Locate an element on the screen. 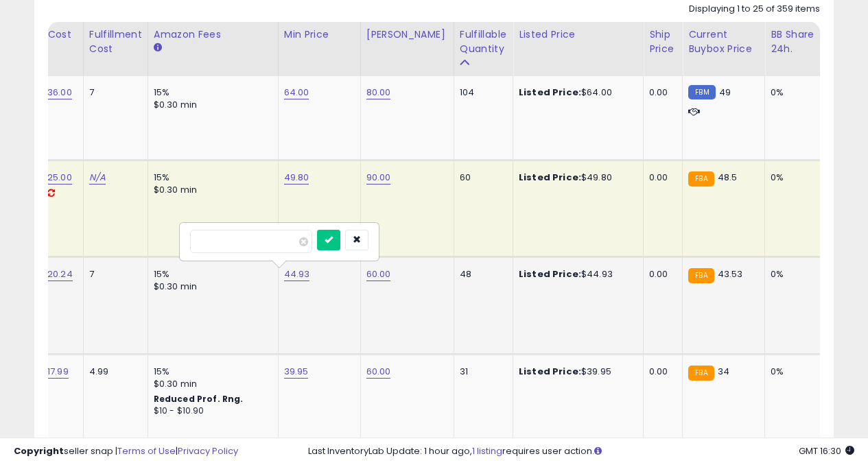 Image resolution: width=868 pixels, height=465 pixels. div: $10 - $10.90 is located at coordinates (211, 411).